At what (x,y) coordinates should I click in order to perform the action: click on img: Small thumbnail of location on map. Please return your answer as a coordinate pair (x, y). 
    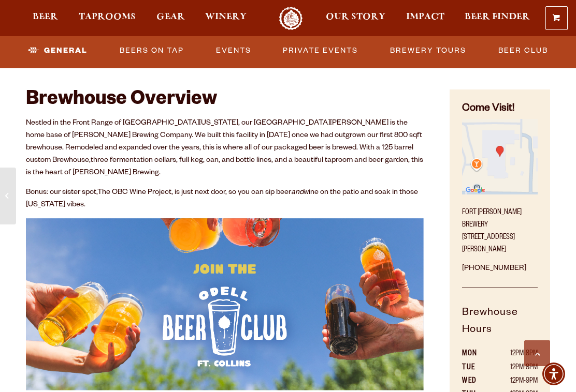
    Looking at the image, I should click on (500, 157).